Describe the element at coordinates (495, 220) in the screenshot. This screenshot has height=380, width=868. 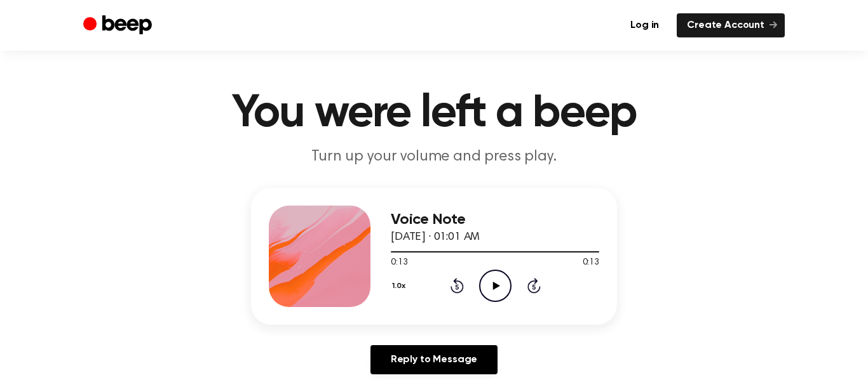
I see `h3: Voice Note` at that location.